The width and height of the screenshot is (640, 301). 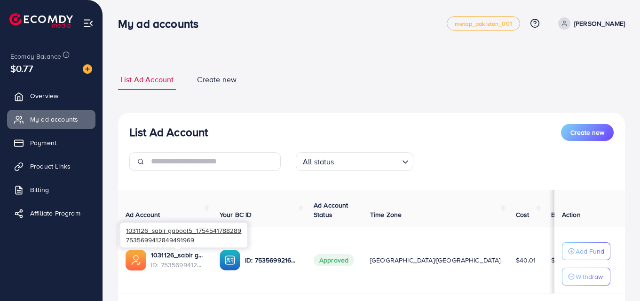 What do you see at coordinates (483, 24) in the screenshot?
I see `a: metap_pakistan_001` at bounding box center [483, 24].